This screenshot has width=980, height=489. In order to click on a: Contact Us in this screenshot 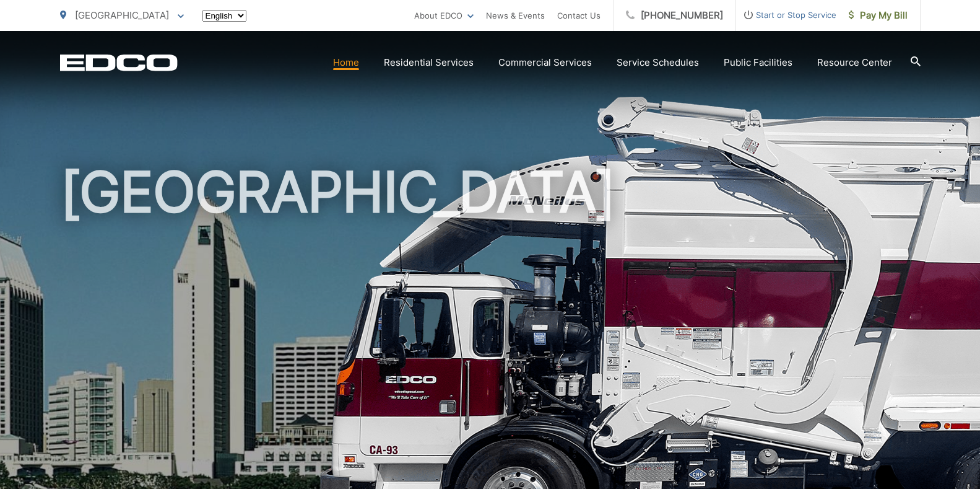, I will do `click(579, 15)`.